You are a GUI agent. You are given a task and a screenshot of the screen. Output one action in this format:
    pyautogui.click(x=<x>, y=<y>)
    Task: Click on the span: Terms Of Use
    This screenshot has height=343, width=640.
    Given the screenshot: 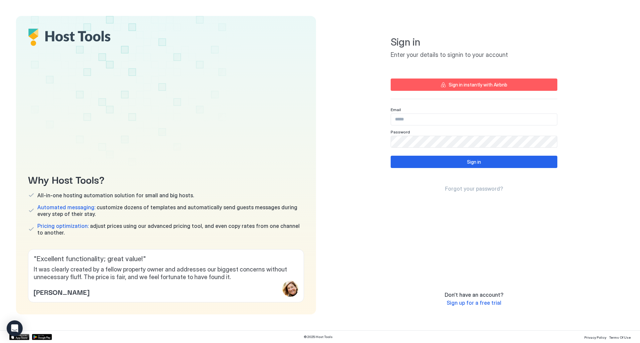 What is the action you would take?
    pyautogui.click(x=619, y=338)
    